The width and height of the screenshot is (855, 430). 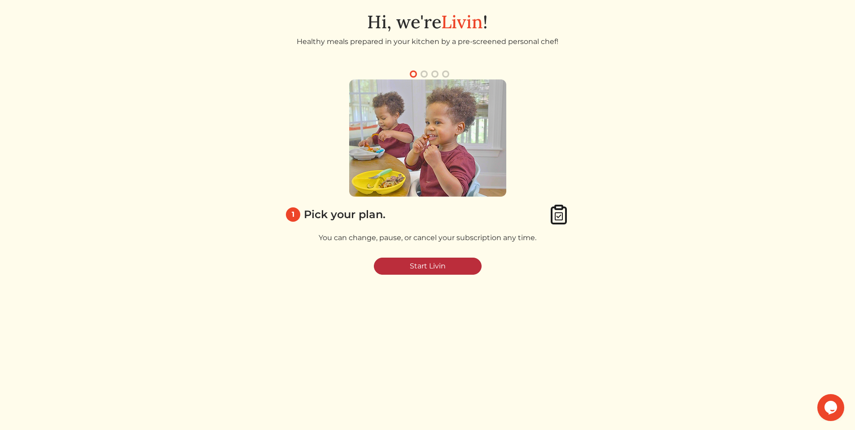 What do you see at coordinates (558, 214) in the screenshot?
I see `img: clipboard_check-4e1afea9aecc1d71a83bd71232cd3fbb8e4b41c90a1eb376bae1e516b9241f3c.svg` at bounding box center [558, 214].